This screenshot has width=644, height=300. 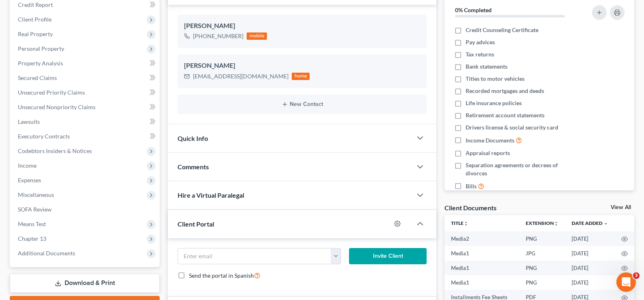 What do you see at coordinates (196, 223) in the screenshot?
I see `span: Client Portal` at bounding box center [196, 223].